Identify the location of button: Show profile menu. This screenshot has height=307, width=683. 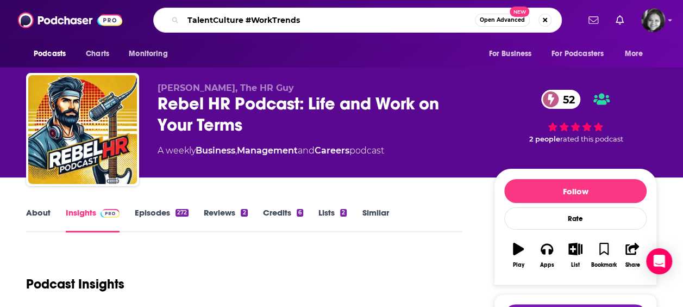
(653, 20).